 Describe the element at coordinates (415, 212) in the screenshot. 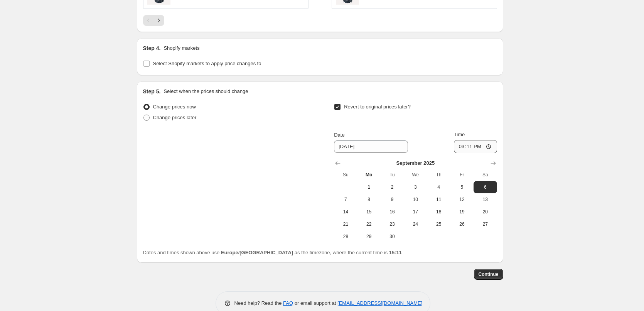

I see `span: 17` at that location.